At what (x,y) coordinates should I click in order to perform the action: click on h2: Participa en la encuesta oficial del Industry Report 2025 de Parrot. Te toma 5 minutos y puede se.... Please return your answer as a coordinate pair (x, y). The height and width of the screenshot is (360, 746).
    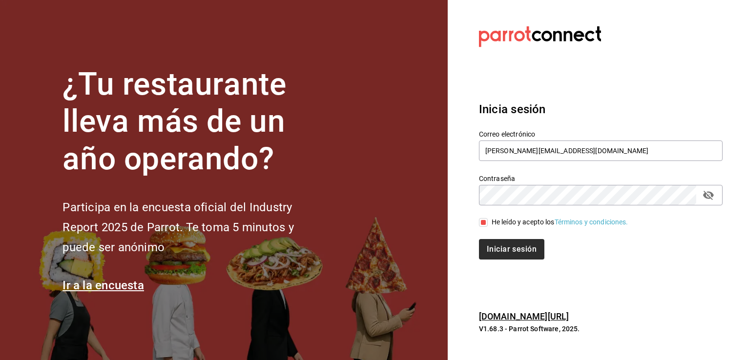
    Looking at the image, I should click on (194, 227).